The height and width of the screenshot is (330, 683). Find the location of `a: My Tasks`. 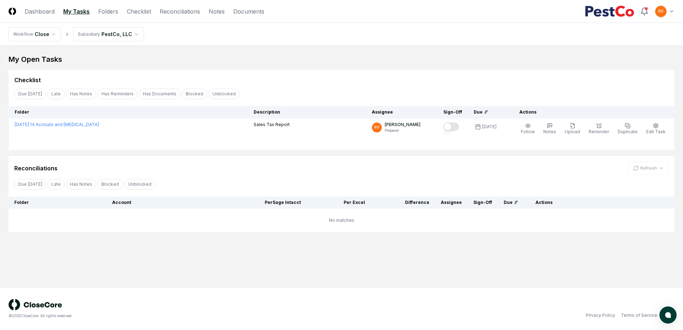

a: My Tasks is located at coordinates (76, 11).